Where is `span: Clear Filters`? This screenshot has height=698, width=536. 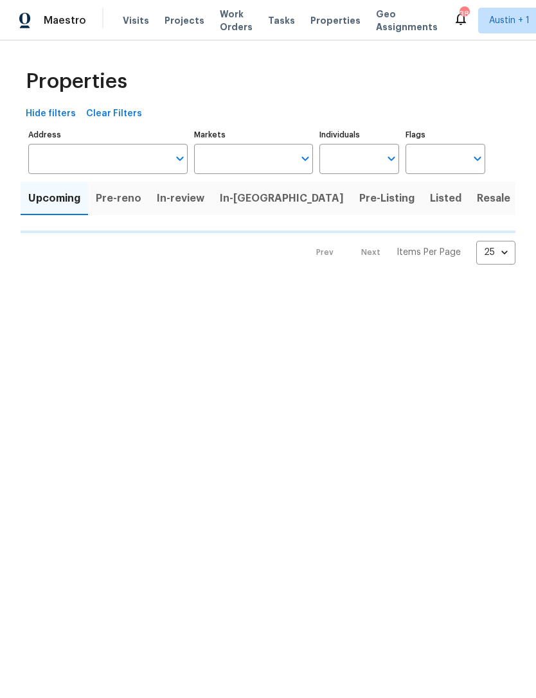
span: Clear Filters is located at coordinates (114, 114).